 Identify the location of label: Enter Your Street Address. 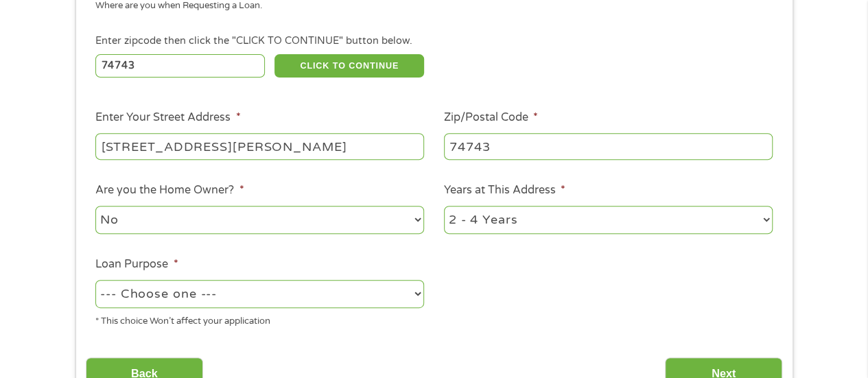
(167, 117).